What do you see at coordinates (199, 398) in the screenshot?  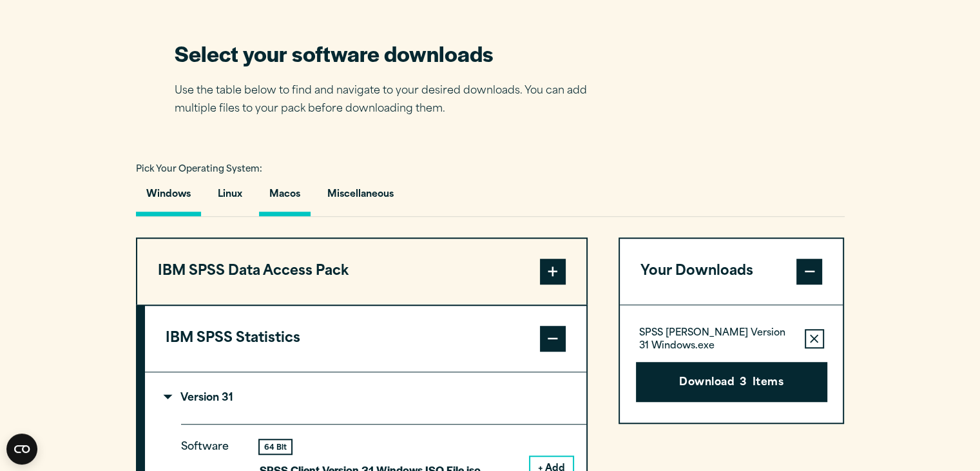 I see `p: Version 31` at bounding box center [199, 398].